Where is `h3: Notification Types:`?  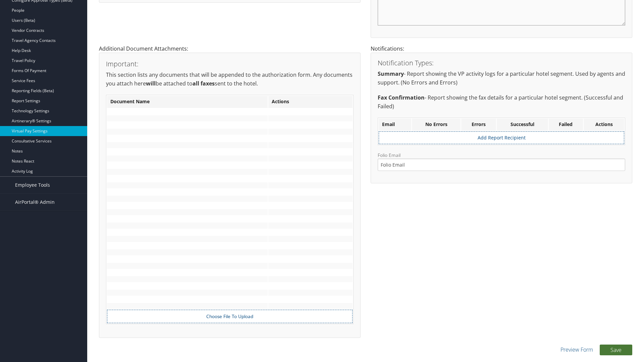
h3: Notification Types: is located at coordinates (501, 63).